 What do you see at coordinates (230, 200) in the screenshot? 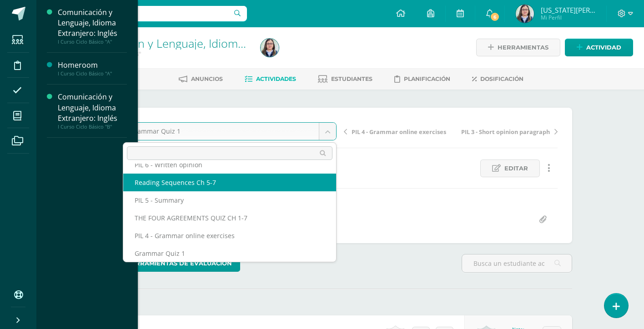
I see `div: PIL 5 - Summary` at bounding box center [230, 200].